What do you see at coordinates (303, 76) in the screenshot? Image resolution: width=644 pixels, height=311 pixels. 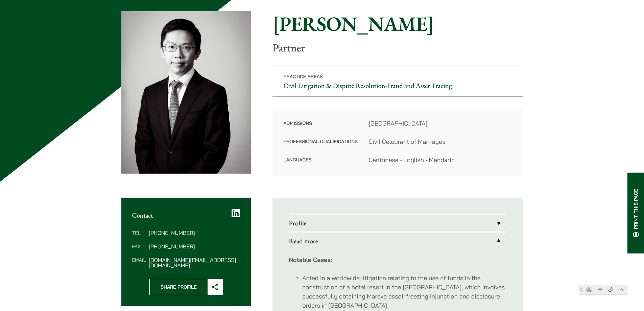 I see `span: Practice Areas` at bounding box center [303, 76].